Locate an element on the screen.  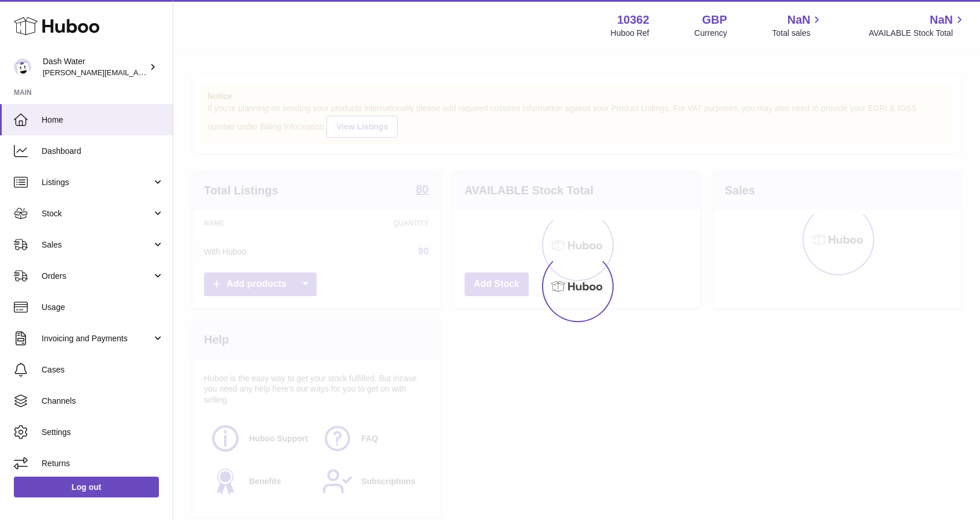
a: NaN Total sales is located at coordinates (797, 25).